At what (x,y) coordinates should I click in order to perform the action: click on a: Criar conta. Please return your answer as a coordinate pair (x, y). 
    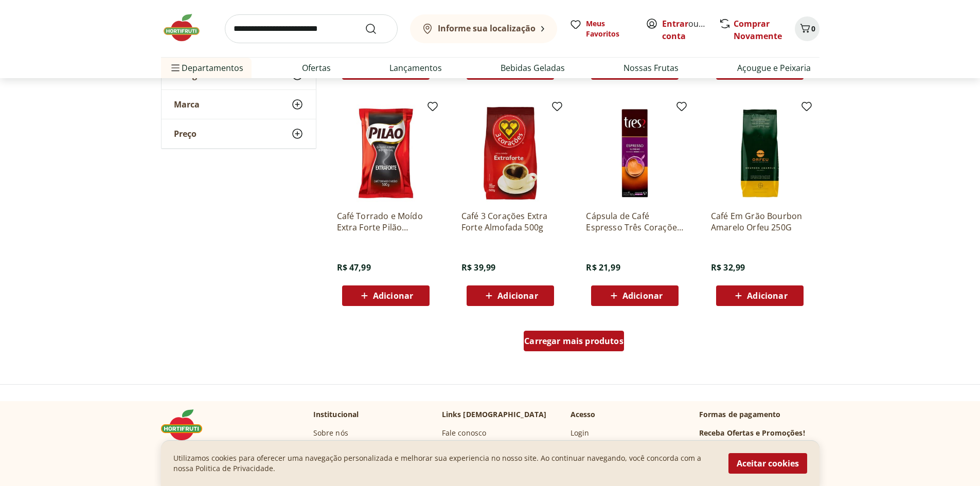
    Looking at the image, I should click on (690, 30).